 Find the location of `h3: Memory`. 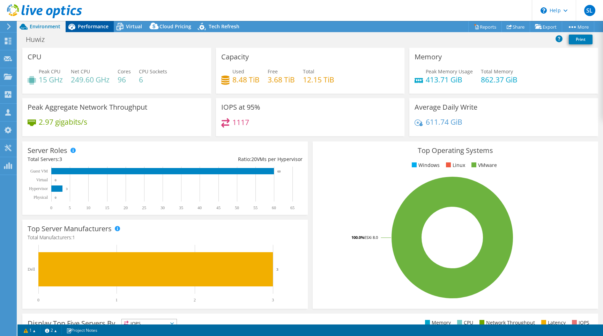

h3: Memory is located at coordinates (428, 57).